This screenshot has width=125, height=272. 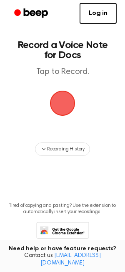 I want to click on span: Recording History, so click(x=66, y=149).